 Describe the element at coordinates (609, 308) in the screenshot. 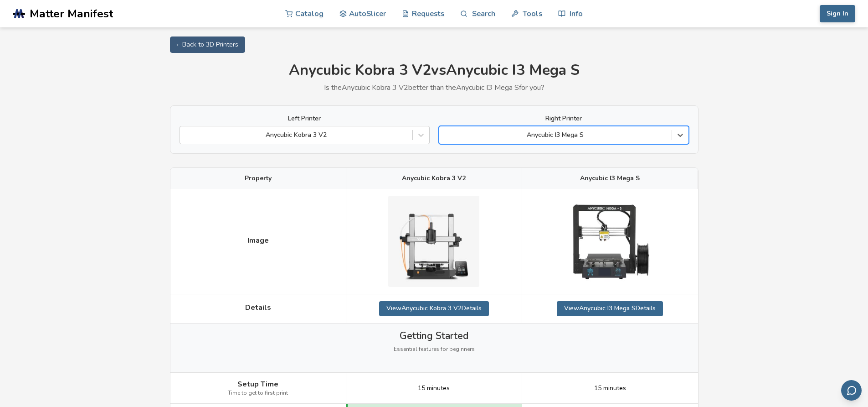

I see `a: ViewAnycubic I3 Mega SDetails` at that location.